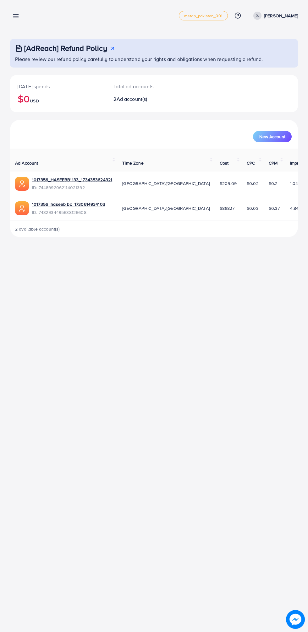 The height and width of the screenshot is (632, 308). Describe the element at coordinates (34, 101) in the screenshot. I see `span: USD` at that location.